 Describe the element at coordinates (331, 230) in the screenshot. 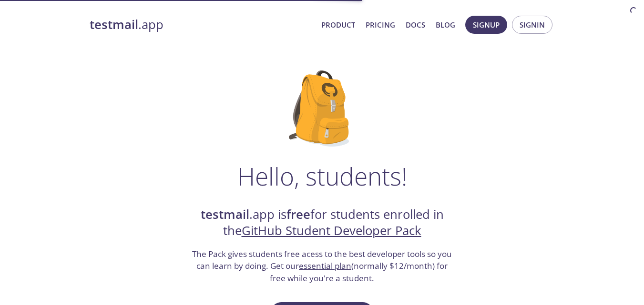

I see `a: GitHub Student Developer Pack` at that location.